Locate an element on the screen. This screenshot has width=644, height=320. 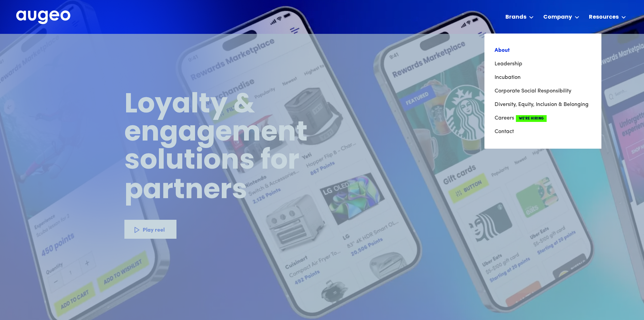
img: Augeo's full logo in white. is located at coordinates (43, 17).